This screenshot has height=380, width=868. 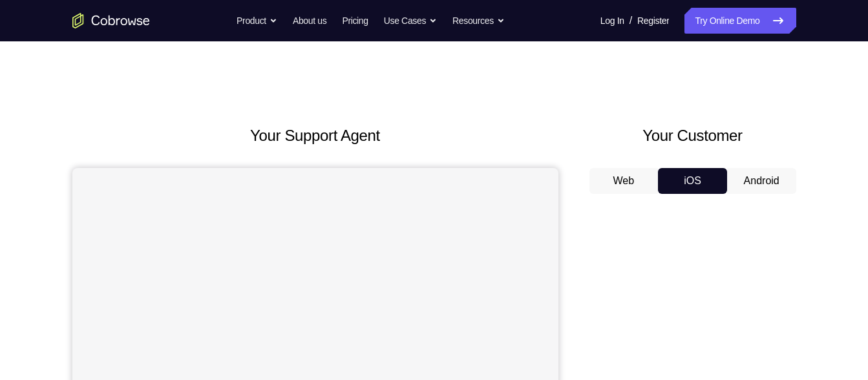 I want to click on button: Web, so click(x=624, y=181).